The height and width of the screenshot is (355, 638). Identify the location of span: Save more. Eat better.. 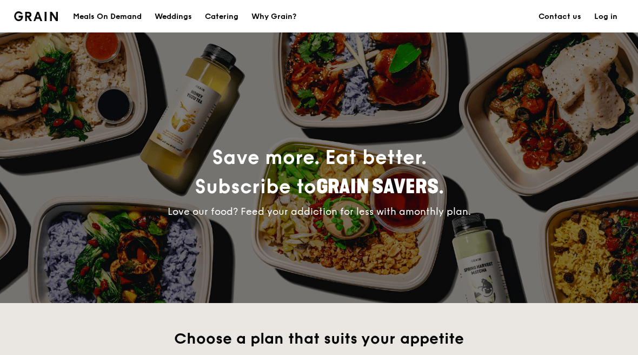
(319, 172).